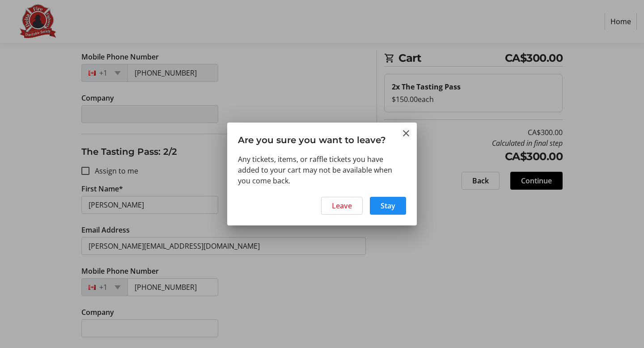 The height and width of the screenshot is (348, 644). What do you see at coordinates (342, 206) in the screenshot?
I see `span: Leave` at bounding box center [342, 206].